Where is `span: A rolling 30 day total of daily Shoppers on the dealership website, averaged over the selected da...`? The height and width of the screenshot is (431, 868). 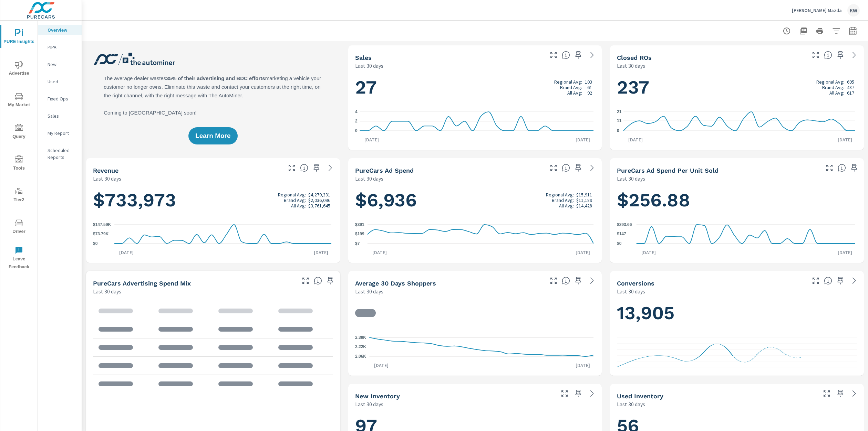 span: A rolling 30 day total of daily Shoppers on the dealership website, averaged over the selected da... is located at coordinates (566, 281).